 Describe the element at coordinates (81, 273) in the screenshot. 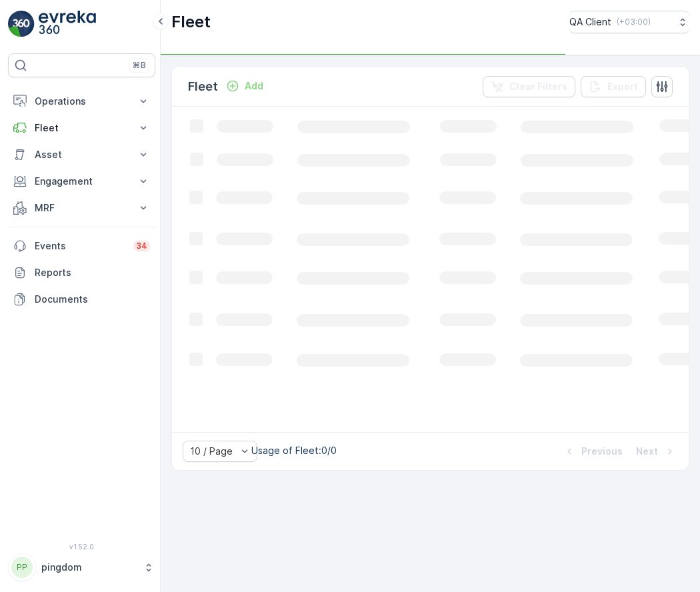

I see `a: Reports` at that location.